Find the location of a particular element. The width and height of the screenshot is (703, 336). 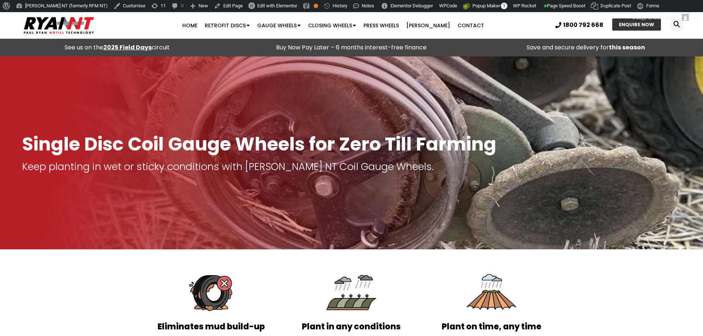

span: 1 is located at coordinates (504, 6).